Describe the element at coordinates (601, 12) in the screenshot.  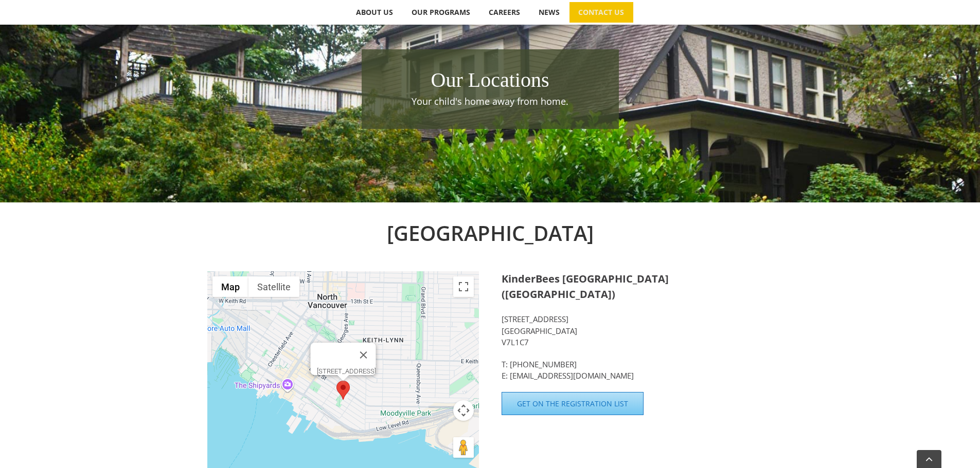
I see `a: CONTACT US` at that location.